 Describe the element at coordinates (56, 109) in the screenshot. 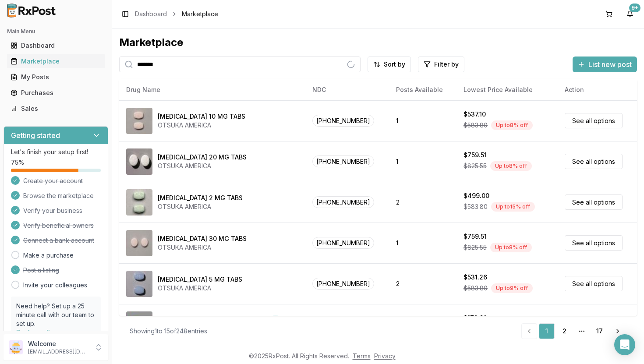

I see `button: Sales` at that location.